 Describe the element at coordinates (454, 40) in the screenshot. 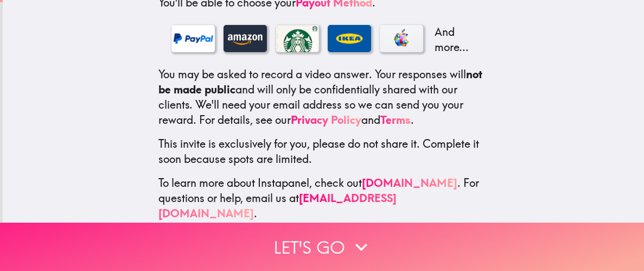

I see `p: And more...` at that location.